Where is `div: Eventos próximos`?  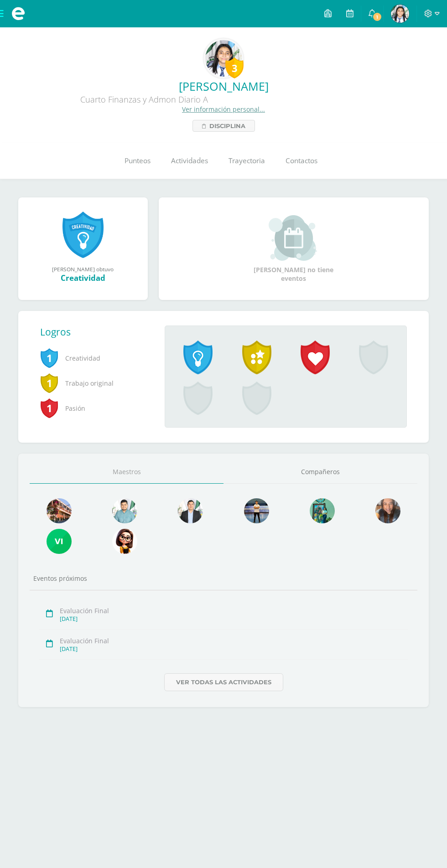
div: Eventos próximos is located at coordinates (224, 578).